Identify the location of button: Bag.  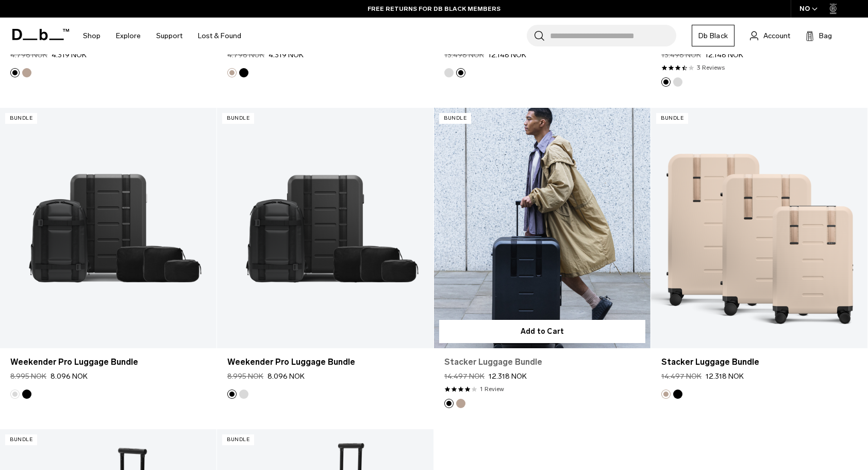
(818, 36).